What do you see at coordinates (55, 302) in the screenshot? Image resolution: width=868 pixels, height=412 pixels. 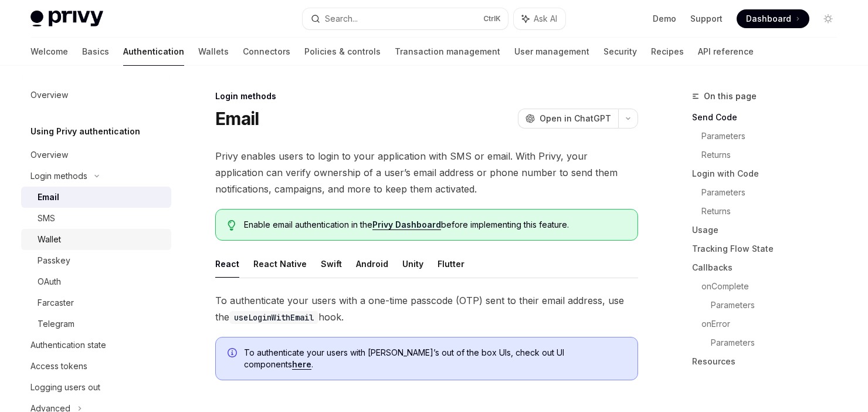 I see `div: Farcaster` at bounding box center [55, 302].